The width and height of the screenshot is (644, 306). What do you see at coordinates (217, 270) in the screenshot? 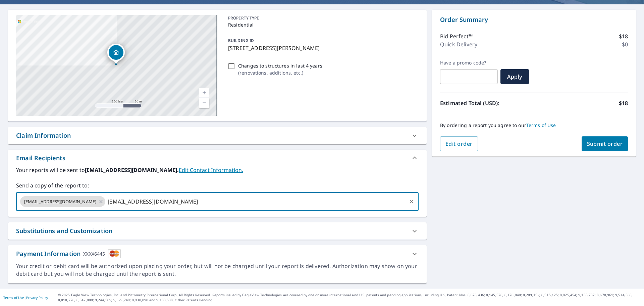
I see `div: Your credit or debit card will be authorized upon placing your order, but will not be charged unt...` at bounding box center [217, 270].